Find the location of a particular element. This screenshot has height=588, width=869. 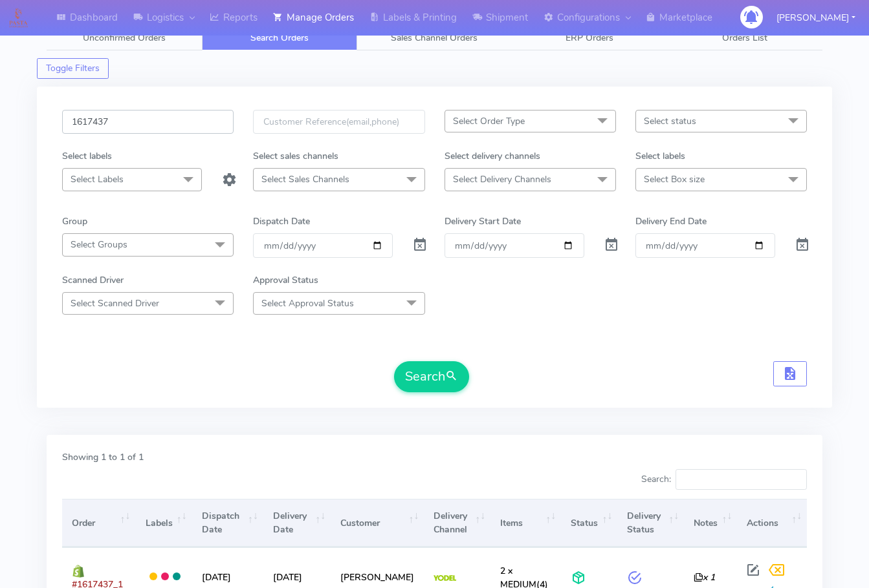

input: Search: is located at coordinates (741, 480).